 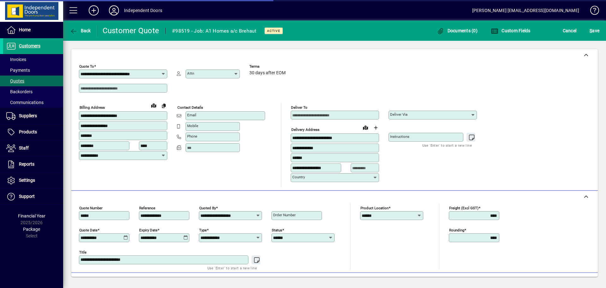 I want to click on mat-label: Title, so click(x=83, y=252).